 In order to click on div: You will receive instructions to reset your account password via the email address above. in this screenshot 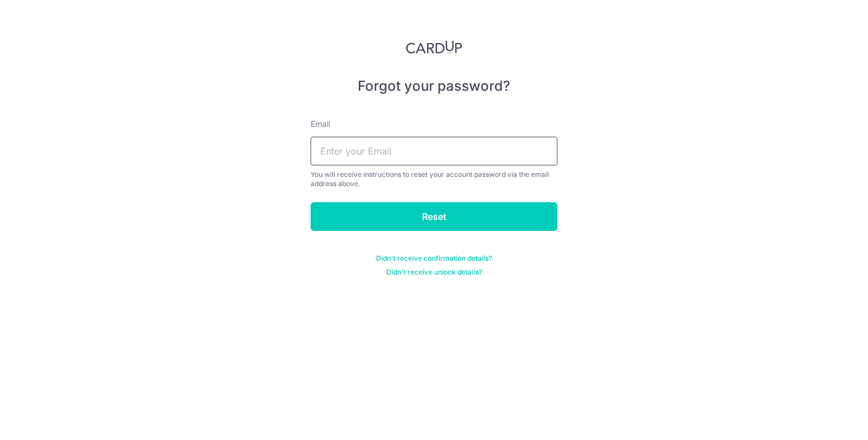, I will do `click(434, 179)`.